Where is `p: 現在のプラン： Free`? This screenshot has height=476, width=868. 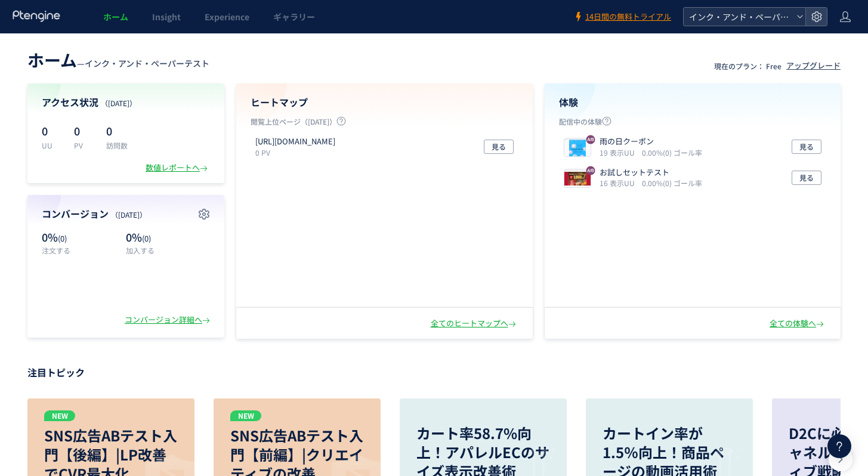
p: 現在のプラン： Free is located at coordinates (747, 65).